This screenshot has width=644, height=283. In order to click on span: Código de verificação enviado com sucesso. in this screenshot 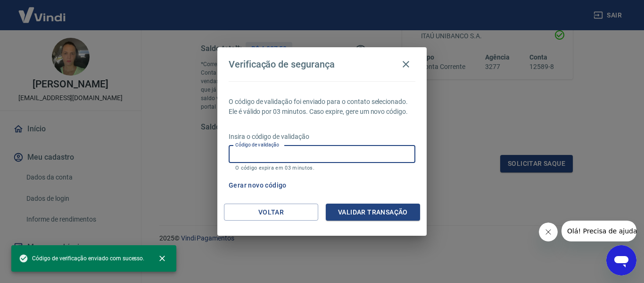, I will do `click(81, 258)`.